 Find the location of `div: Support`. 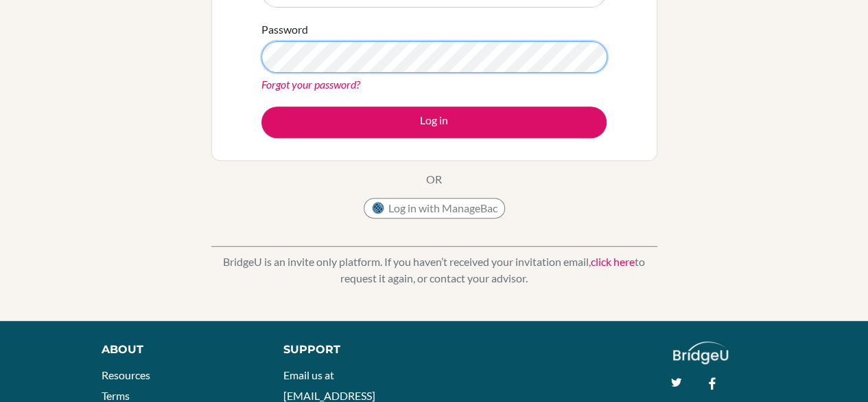

div: Support is located at coordinates (352, 349).